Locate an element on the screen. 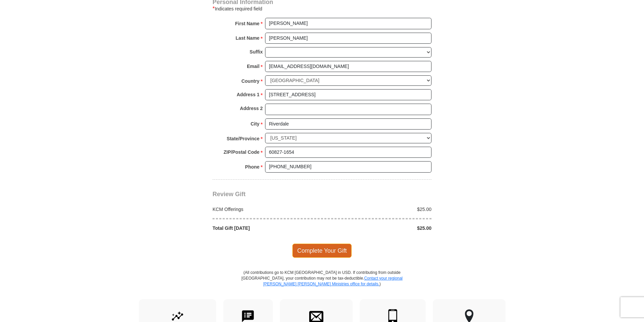 The image size is (644, 322). div: Indicates required field is located at coordinates (322, 9).